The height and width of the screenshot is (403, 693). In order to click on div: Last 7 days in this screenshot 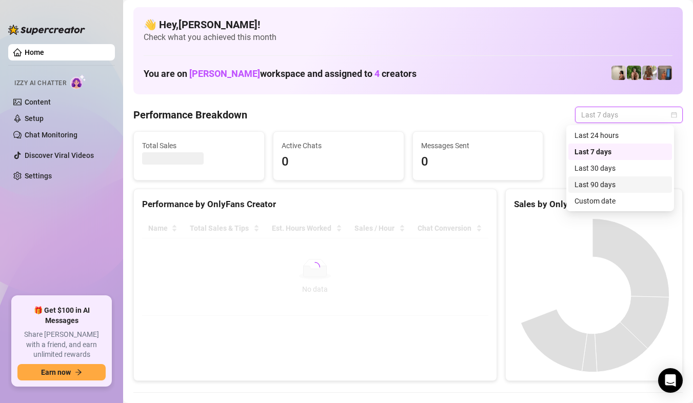, I will do `click(620, 152)`.